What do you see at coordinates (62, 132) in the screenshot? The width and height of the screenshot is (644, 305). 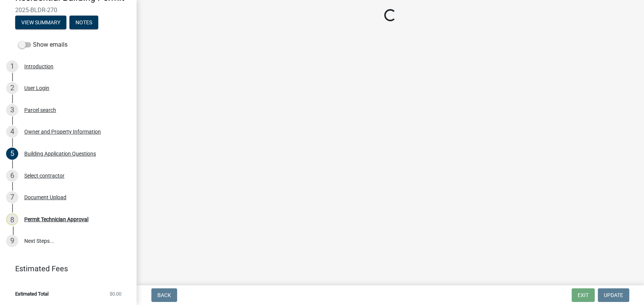 I see `div: Owner and Property Information` at bounding box center [62, 132].